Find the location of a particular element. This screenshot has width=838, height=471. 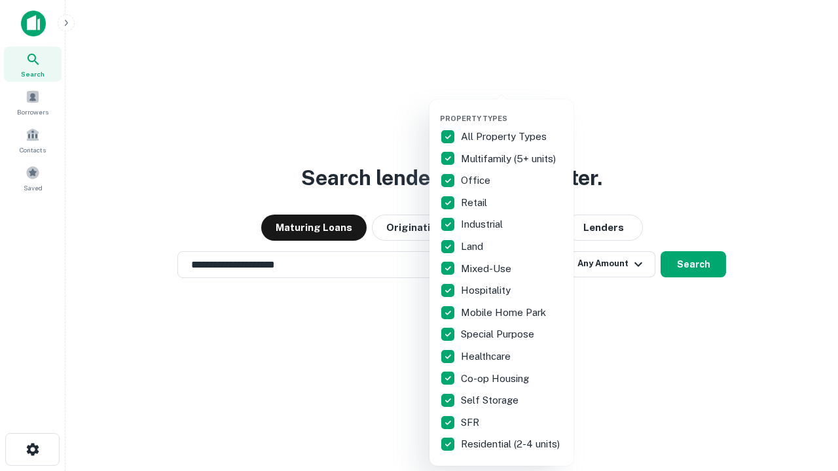

p: Special Purpose is located at coordinates (499, 334).